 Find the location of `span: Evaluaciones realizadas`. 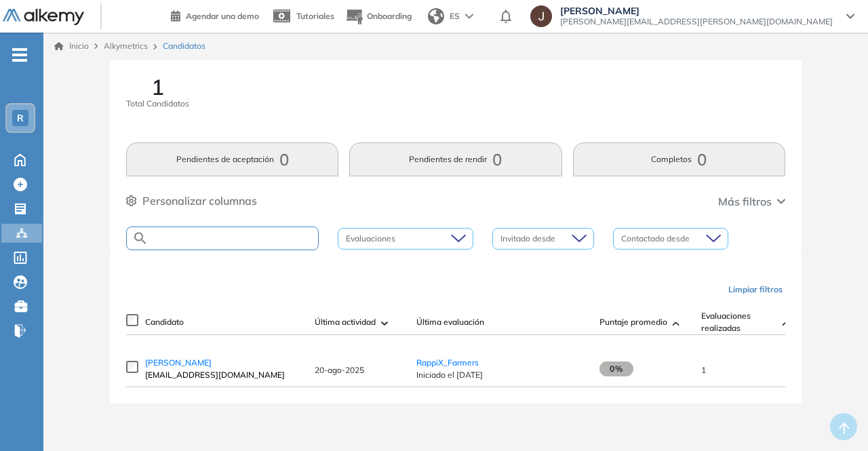

span: Evaluaciones realizadas is located at coordinates (740, 322).